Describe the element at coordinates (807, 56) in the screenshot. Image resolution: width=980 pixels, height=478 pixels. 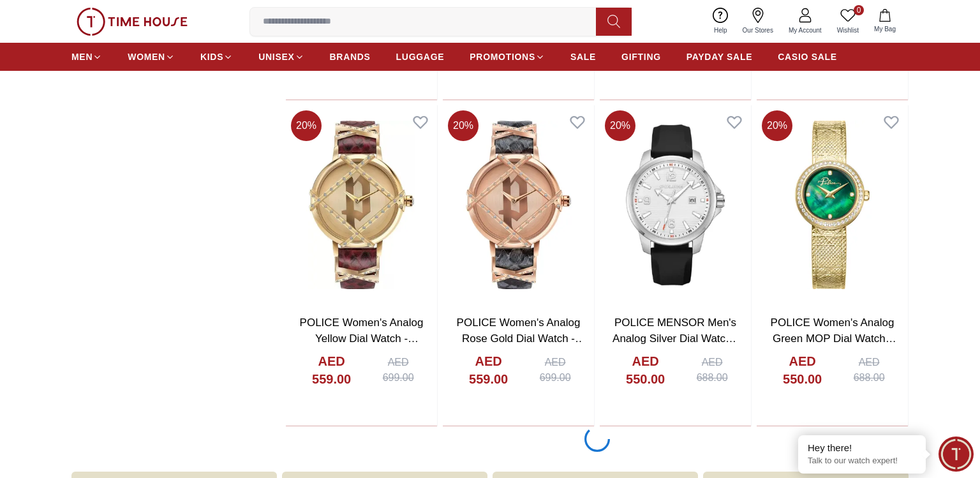
I see `span: CASIO SALE` at that location.